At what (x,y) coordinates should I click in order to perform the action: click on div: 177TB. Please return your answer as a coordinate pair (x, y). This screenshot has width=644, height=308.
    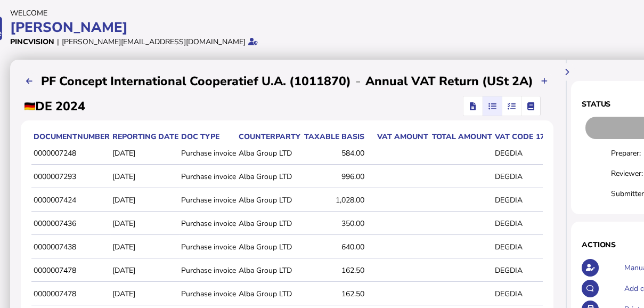
    Looking at the image, I should click on (546, 137).